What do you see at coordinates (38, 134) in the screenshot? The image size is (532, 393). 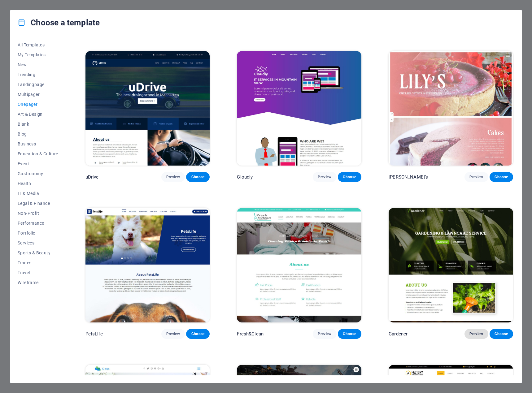 I see `span: Blog` at bounding box center [38, 134].